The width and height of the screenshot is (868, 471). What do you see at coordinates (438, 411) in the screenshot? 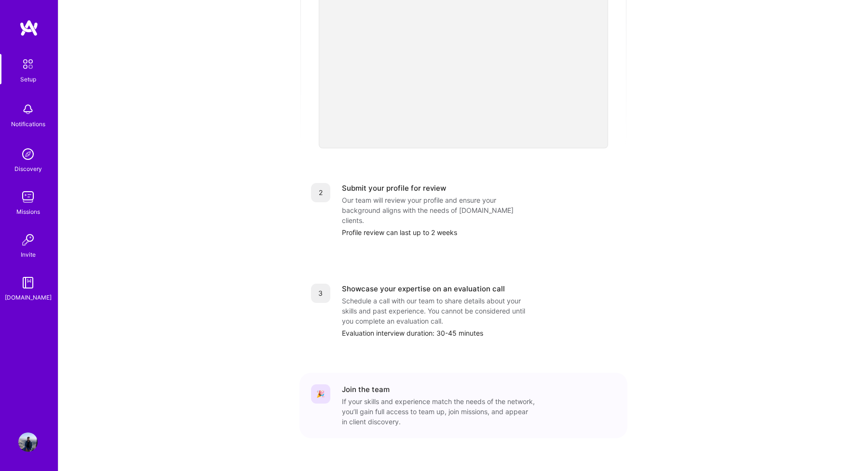
I see `div: If your skills and experience match the needs of the network, you’ll gain full access to team up,...` at bounding box center [438, 411].